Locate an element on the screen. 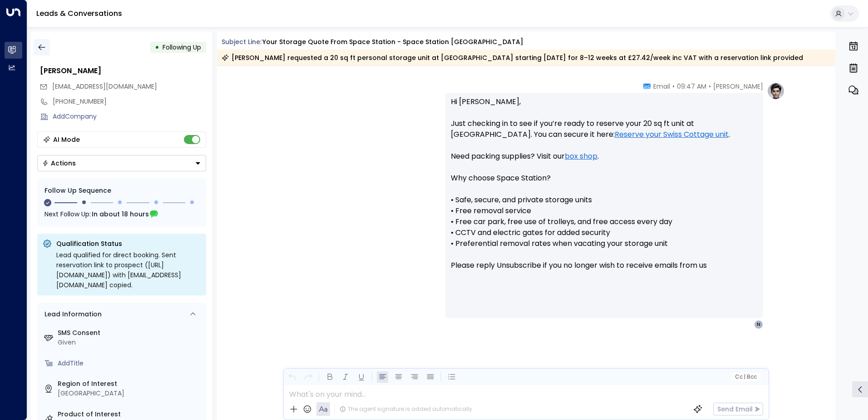 This screenshot has width=868, height=420. span: 09:47 AM is located at coordinates (692, 86).